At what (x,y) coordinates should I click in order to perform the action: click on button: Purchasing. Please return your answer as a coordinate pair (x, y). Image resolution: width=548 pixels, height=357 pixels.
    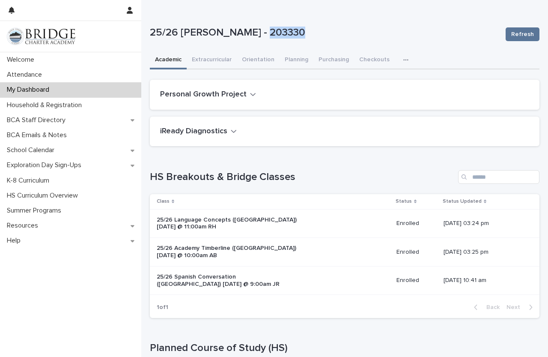
    Looking at the image, I should click on (334, 60).